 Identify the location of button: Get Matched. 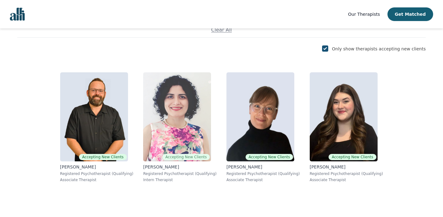
(410, 14).